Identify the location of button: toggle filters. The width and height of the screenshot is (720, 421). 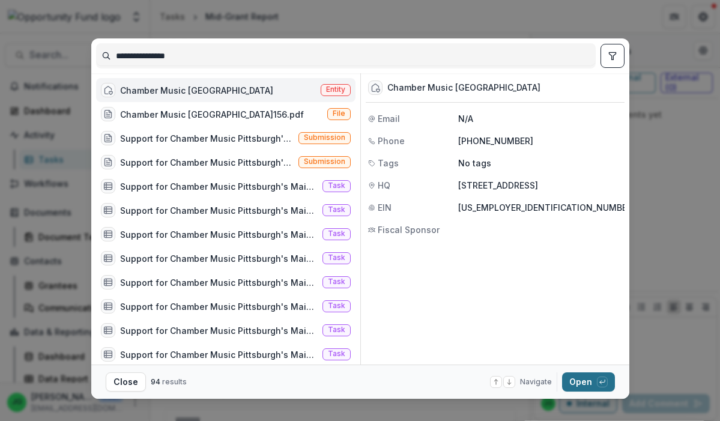
(612, 56).